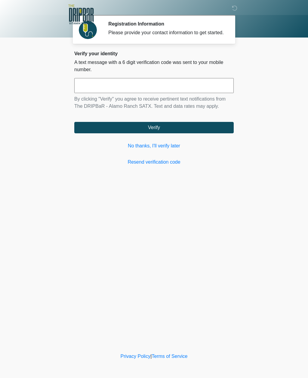 This screenshot has height=378, width=308. I want to click on a: Privacy Policy, so click(136, 356).